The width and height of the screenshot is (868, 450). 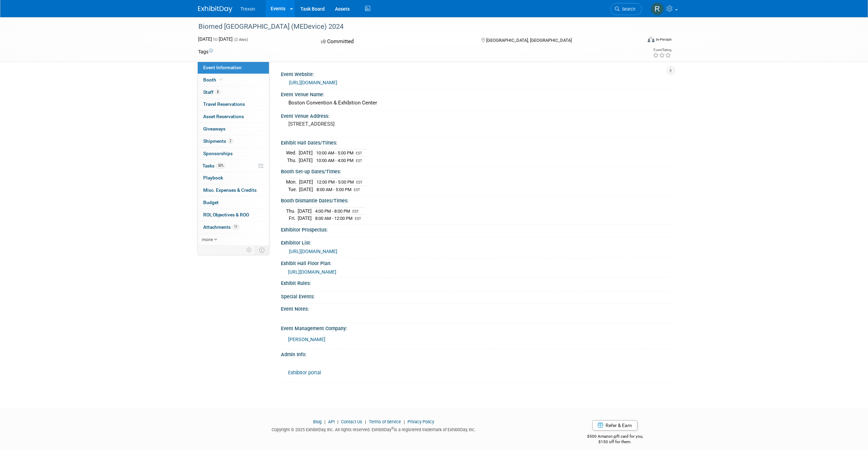 What do you see at coordinates (221, 79) in the screenshot?
I see `i: Booth reservation complete` at bounding box center [221, 79].